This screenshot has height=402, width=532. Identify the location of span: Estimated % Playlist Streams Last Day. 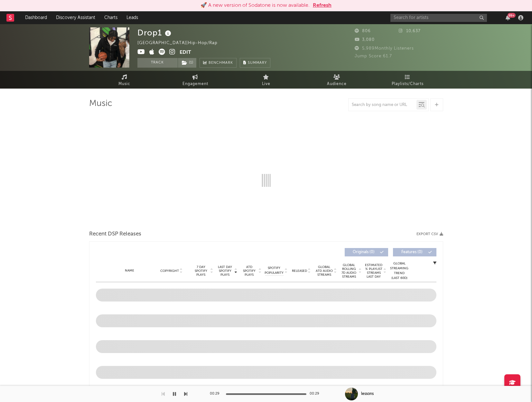
(373, 271).